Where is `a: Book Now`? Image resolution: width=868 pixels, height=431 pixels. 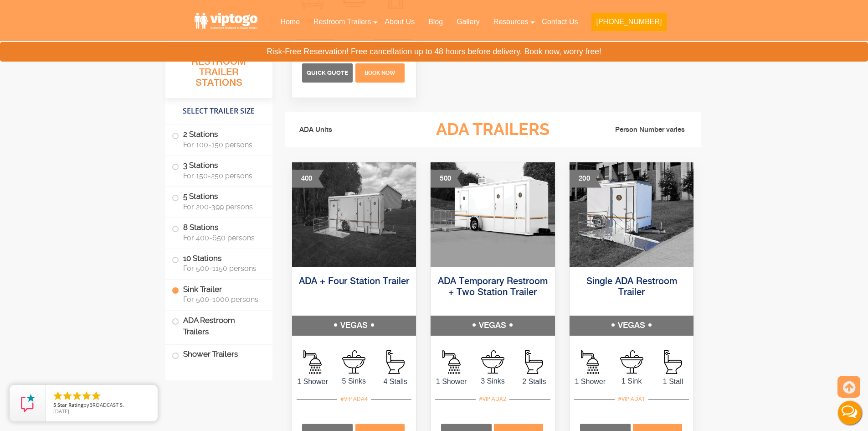
a: Book Now is located at coordinates (380, 72).